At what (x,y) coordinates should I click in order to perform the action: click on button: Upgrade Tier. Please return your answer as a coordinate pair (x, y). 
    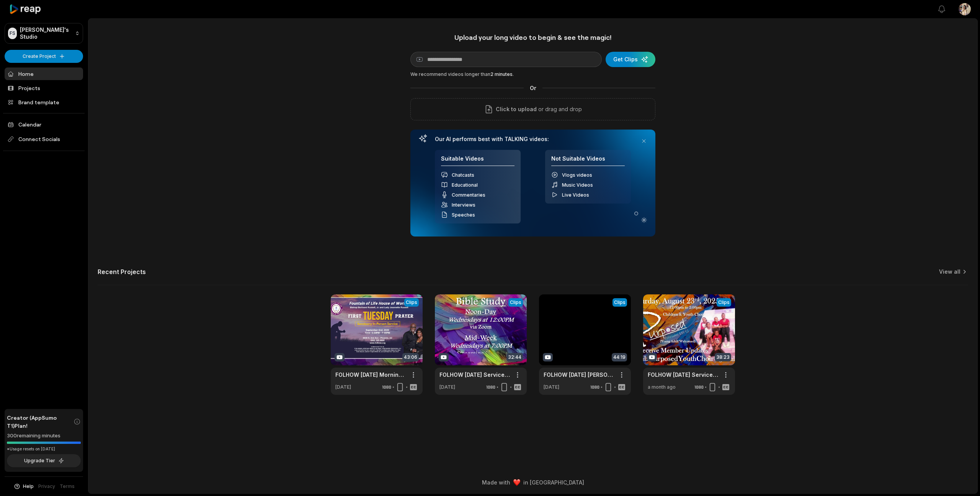
    Looking at the image, I should click on (44, 461).